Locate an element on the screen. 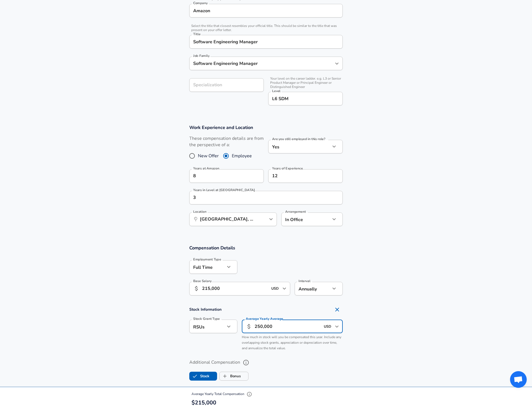 This screenshot has width=532, height=410. span: Average Yearly Total Compensation is located at coordinates (222, 394).